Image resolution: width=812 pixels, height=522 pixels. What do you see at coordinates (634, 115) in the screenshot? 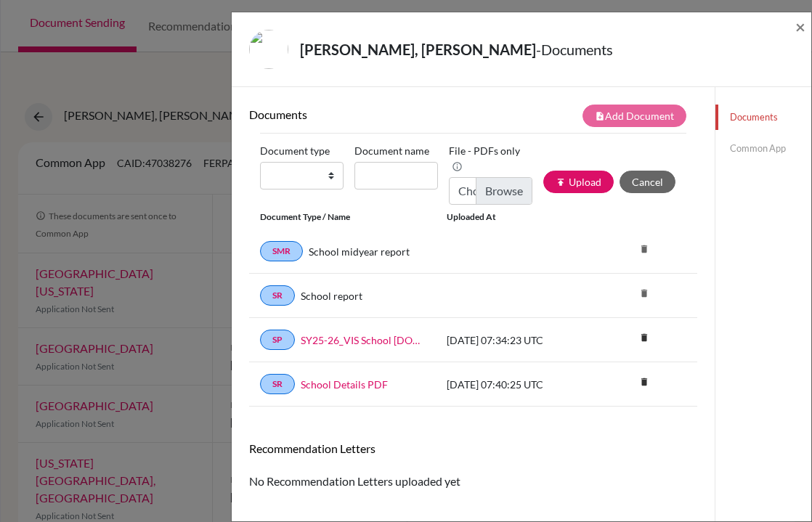
I see `button: note_addAdd Document` at bounding box center [634, 115].